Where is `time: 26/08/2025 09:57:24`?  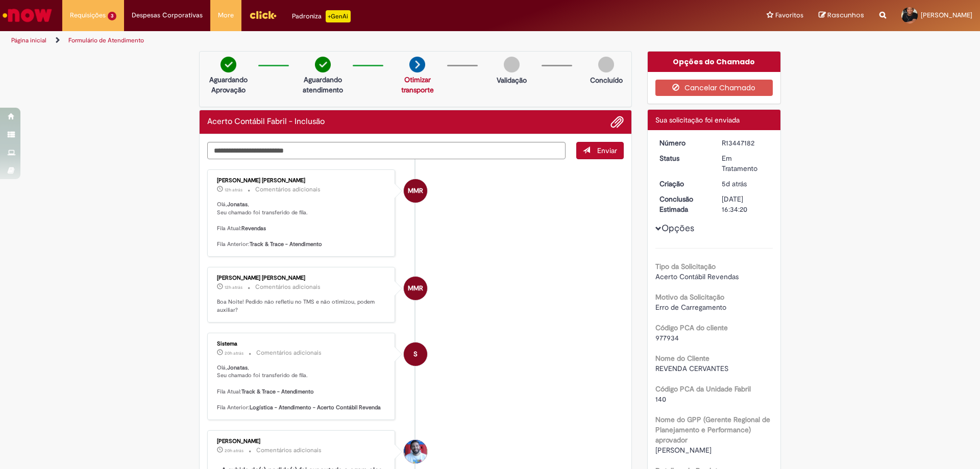
time: 26/08/2025 09:57:24 is located at coordinates (734, 184).